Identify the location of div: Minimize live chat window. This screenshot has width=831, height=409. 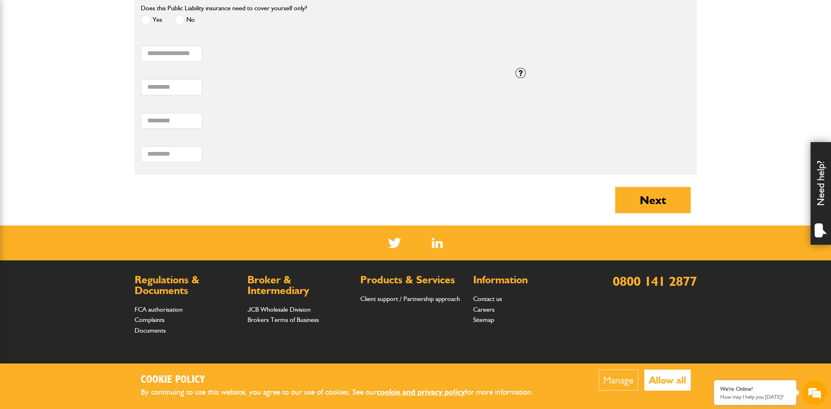
(145, 14).